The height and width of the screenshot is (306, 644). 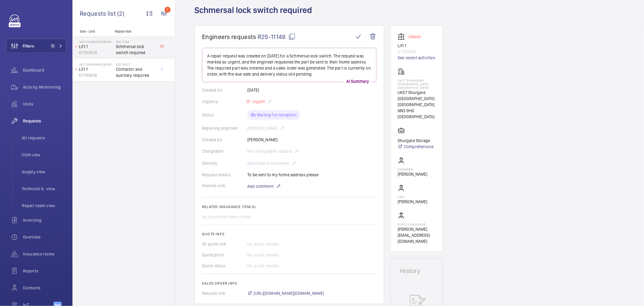 What do you see at coordinates (36, 46) in the screenshot?
I see `button: Filters1` at bounding box center [36, 46].